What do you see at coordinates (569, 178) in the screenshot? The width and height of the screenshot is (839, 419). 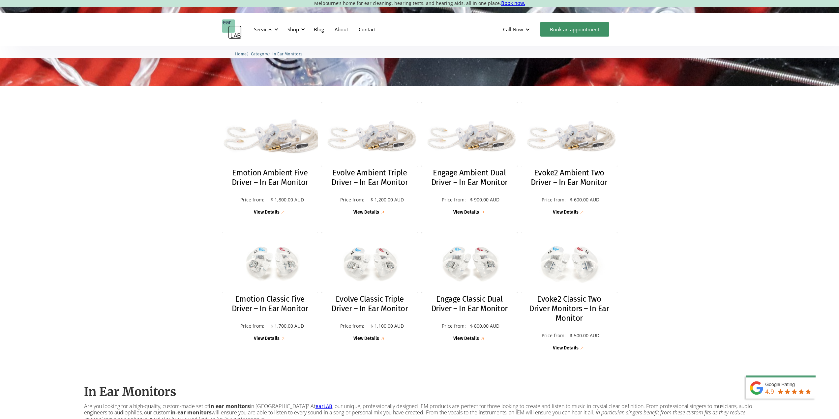 I see `h2: Evoke2 Ambient Two Driver – In Ear Monitor` at bounding box center [569, 178].